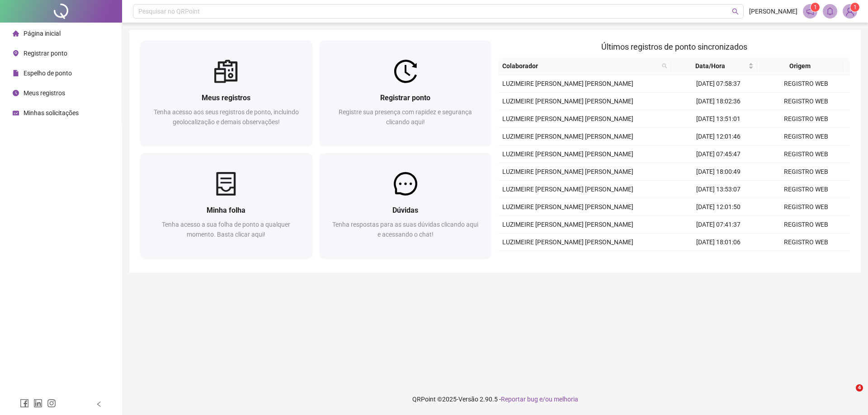 Image resolution: width=868 pixels, height=415 pixels. I want to click on span: left, so click(99, 404).